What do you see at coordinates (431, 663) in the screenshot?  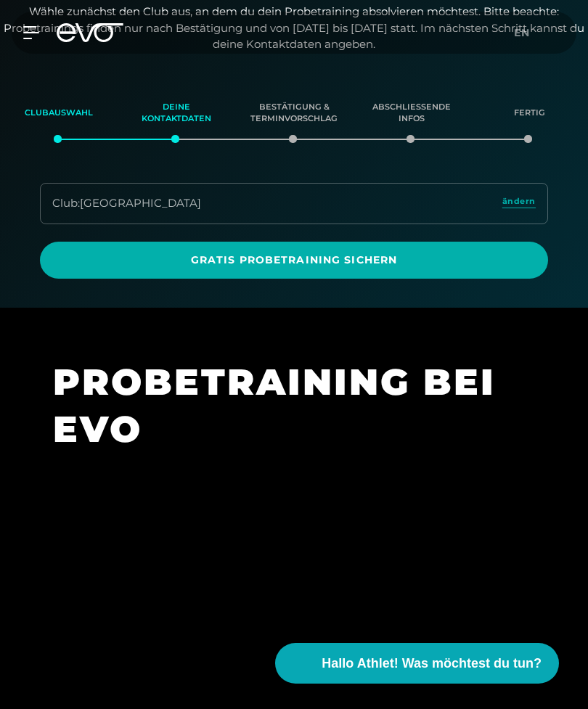 I see `span: Hallo Athlet! Was möchtest du tun?` at bounding box center [431, 663].